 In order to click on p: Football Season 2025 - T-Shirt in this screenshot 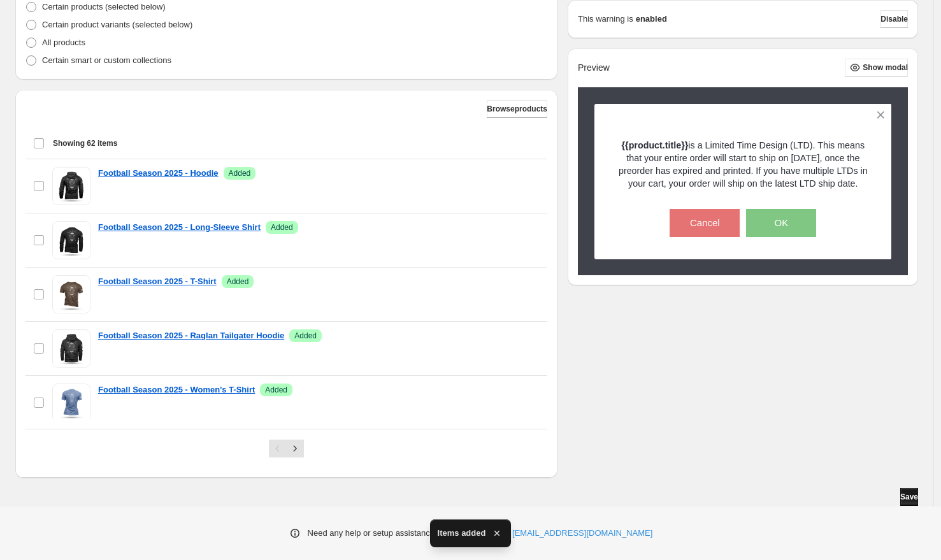, I will do `click(158, 282)`.